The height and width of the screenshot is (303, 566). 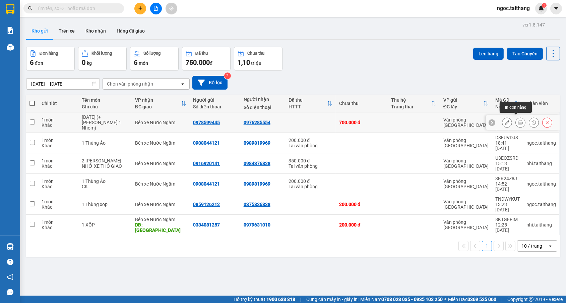 What do you see at coordinates (102, 53) in the screenshot?
I see `div: Khối lượng` at bounding box center [102, 53].